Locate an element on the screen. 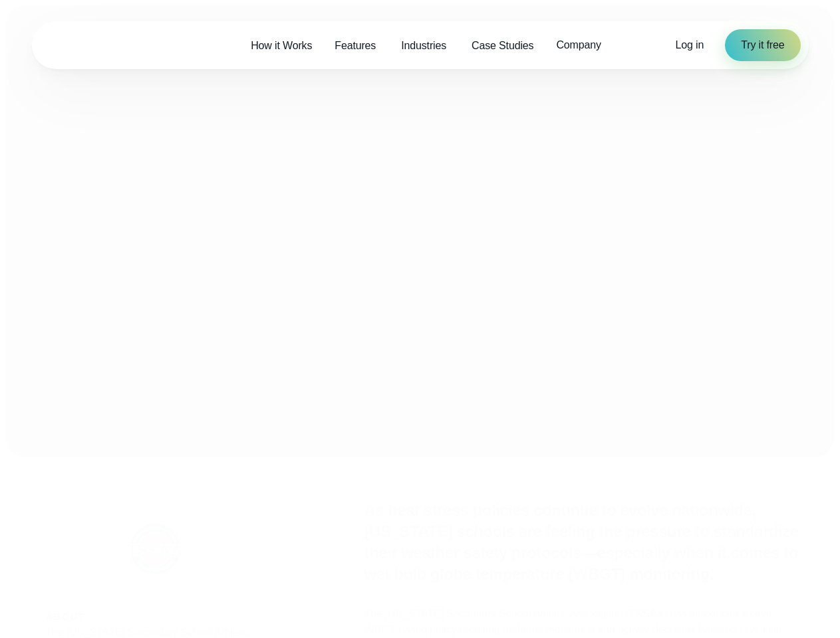 This screenshot has height=638, width=840. span: How it Works is located at coordinates (281, 46).